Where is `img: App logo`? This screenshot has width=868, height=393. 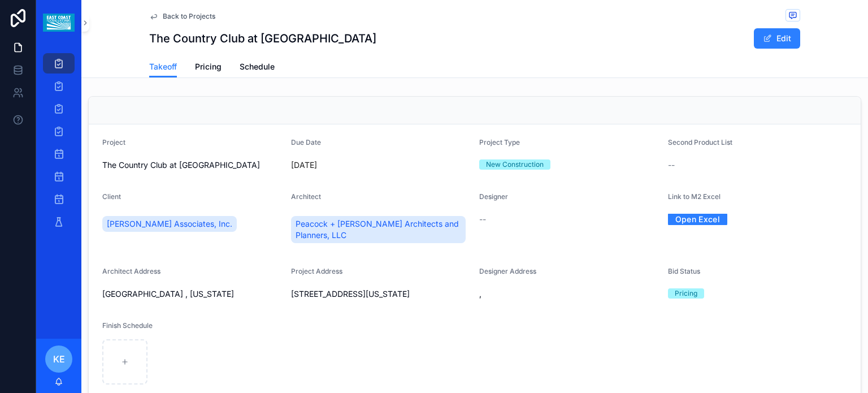
img: App logo is located at coordinates (58, 22).